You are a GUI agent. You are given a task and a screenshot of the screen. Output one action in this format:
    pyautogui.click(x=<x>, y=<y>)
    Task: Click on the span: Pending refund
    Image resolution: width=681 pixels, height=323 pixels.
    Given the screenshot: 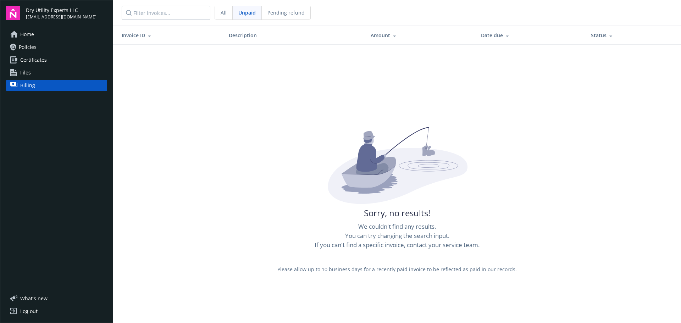 What is the action you would take?
    pyautogui.click(x=286, y=12)
    